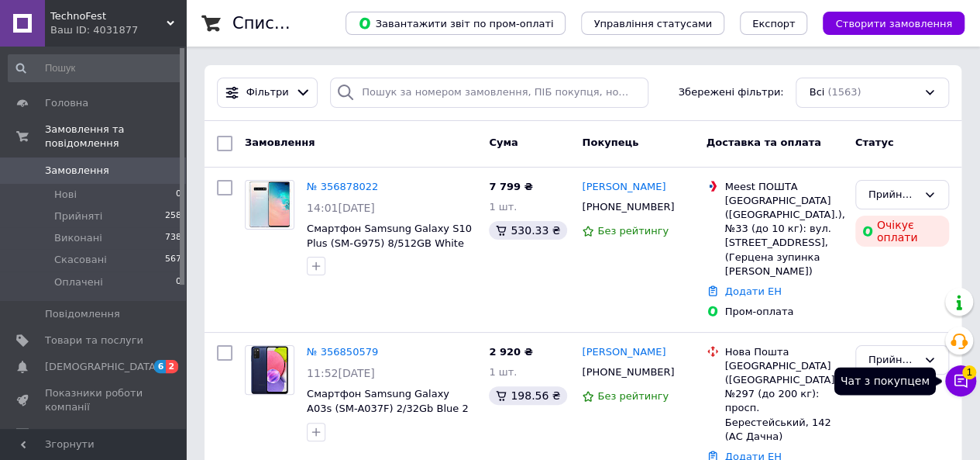 This screenshot has width=980, height=460. Describe the element at coordinates (893, 23) in the screenshot. I see `span: Створити замовлення` at that location.